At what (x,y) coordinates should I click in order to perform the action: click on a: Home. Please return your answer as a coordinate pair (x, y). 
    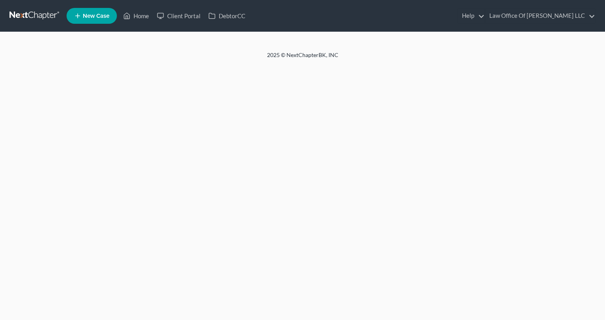
    Looking at the image, I should click on (136, 16).